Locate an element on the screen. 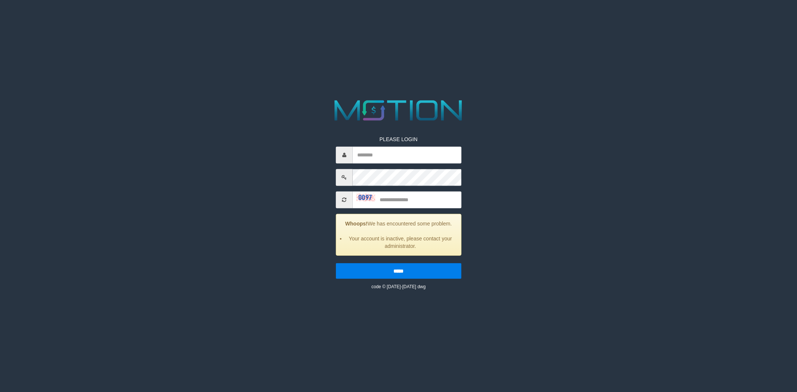 This screenshot has width=797, height=392. li: Your account is inactive, please contact your administrator. is located at coordinates (400, 242).